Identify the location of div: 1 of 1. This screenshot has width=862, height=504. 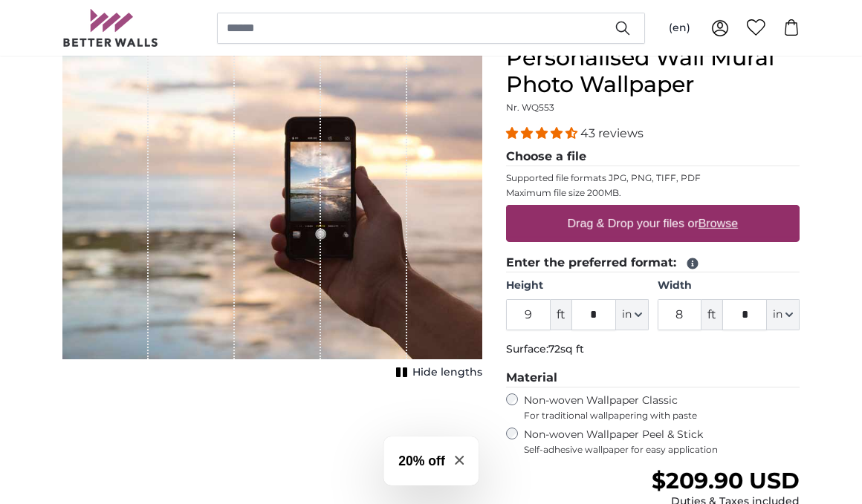
(272, 214).